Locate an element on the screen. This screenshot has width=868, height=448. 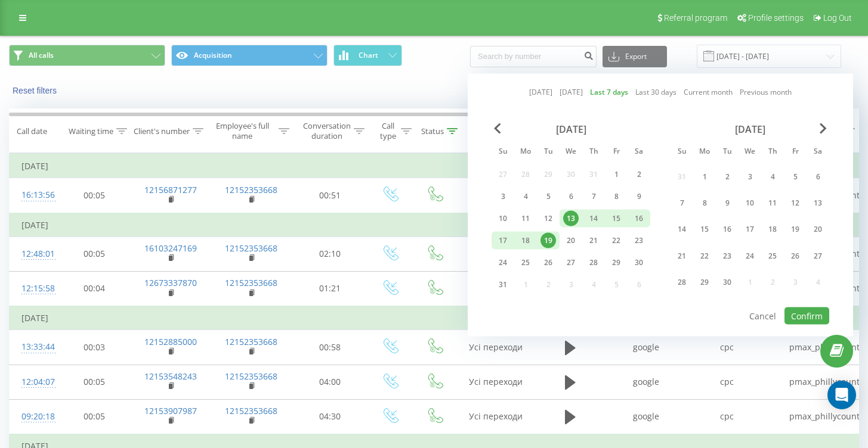
div: Conversation duration is located at coordinates (327, 131).